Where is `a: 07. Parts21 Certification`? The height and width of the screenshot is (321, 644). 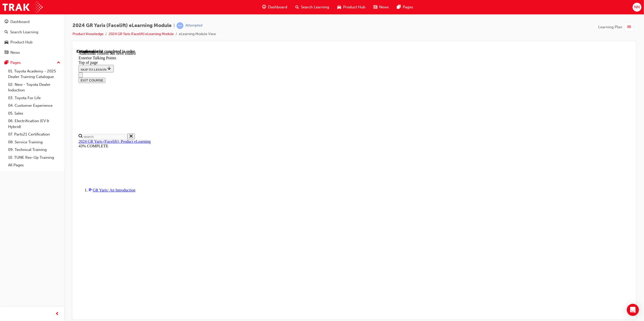
a: 07. Parts21 Certification is located at coordinates (34, 135).